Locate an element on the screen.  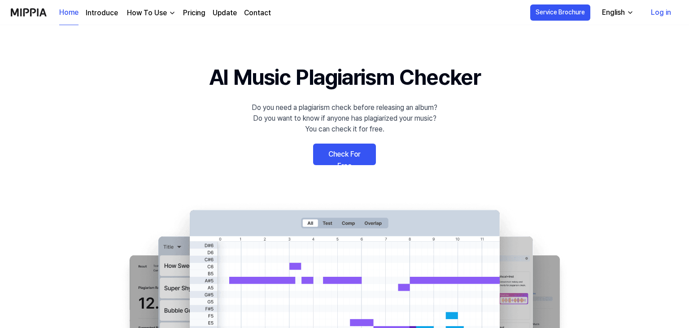
a: Home is located at coordinates (69, 13).